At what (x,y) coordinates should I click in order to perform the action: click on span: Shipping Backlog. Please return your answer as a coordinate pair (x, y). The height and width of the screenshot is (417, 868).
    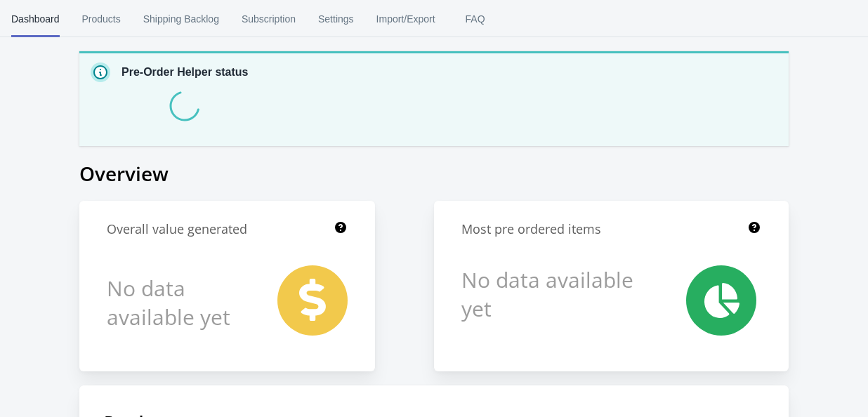
    Looking at the image, I should click on (181, 19).